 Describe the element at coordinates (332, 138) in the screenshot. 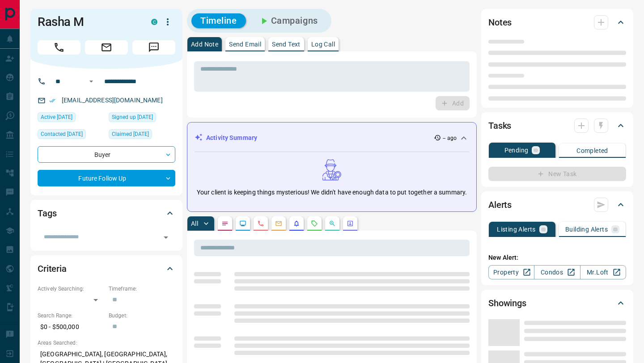

I see `div: Activity Summary-- ago` at that location.